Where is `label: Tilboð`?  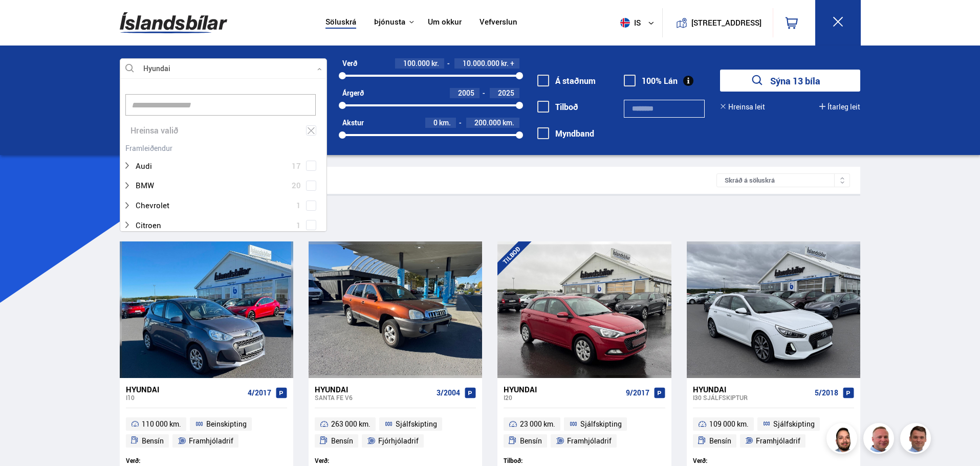 label: Tilboð is located at coordinates (558, 107).